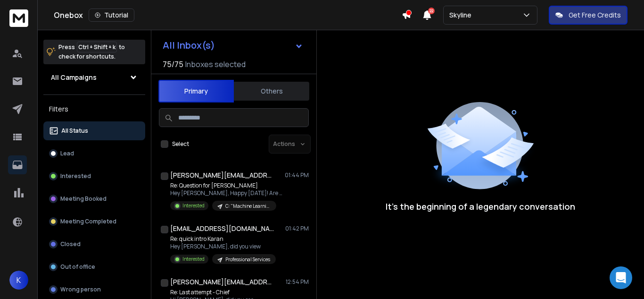  Describe the element at coordinates (595, 15) in the screenshot. I see `p: Get Free Credits` at that location.